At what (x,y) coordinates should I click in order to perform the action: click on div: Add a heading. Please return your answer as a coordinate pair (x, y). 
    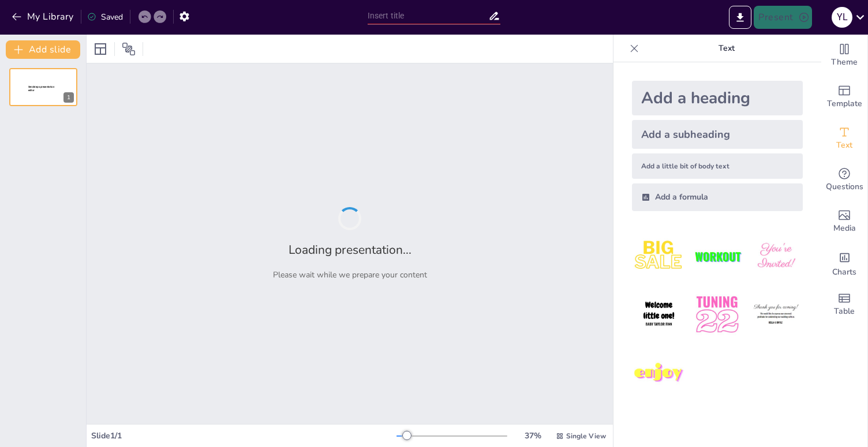
    Looking at the image, I should click on (717, 98).